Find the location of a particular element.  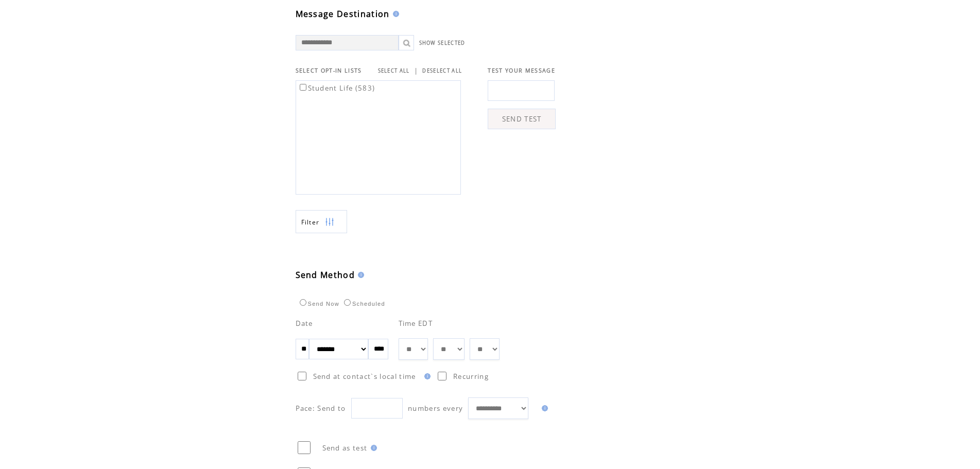

a: SEND TEST is located at coordinates (522, 119).